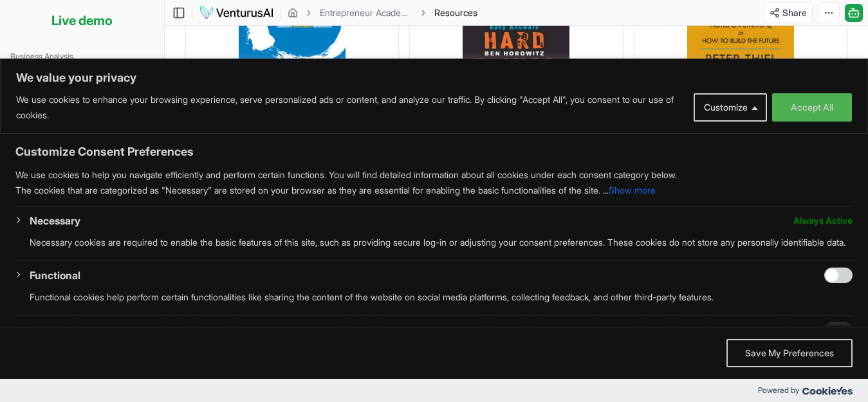  Describe the element at coordinates (236, 13) in the screenshot. I see `img: logo` at that location.